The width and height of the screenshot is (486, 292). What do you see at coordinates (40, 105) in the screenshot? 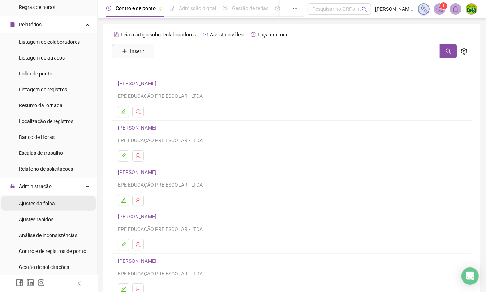
I see `span: Resumo da jornada` at bounding box center [40, 105].